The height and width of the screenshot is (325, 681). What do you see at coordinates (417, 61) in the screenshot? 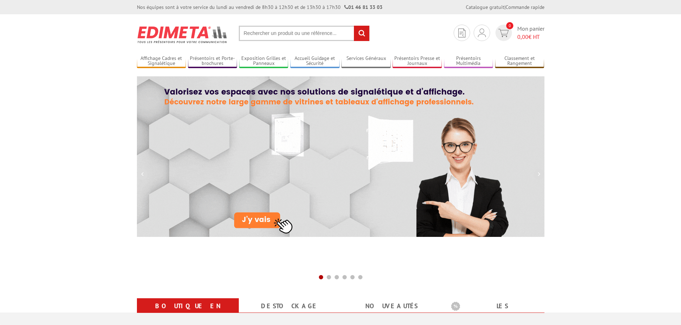
I see `a: Présentoirs Presse et Journaux` at bounding box center [417, 61].